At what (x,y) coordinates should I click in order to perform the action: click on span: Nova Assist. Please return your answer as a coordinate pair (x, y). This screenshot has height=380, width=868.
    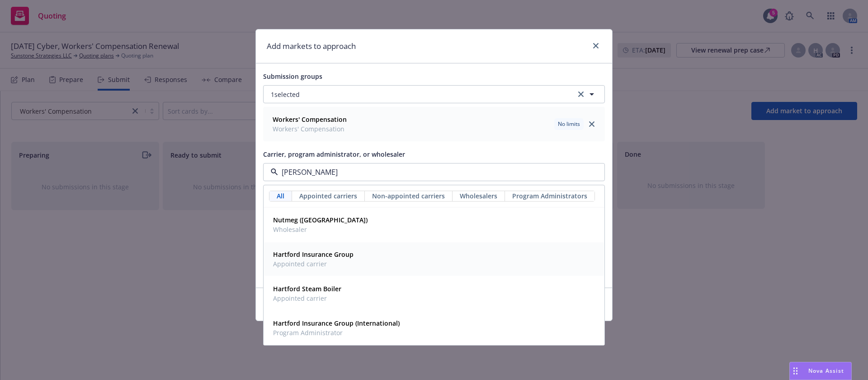
    Looking at the image, I should click on (826, 370).